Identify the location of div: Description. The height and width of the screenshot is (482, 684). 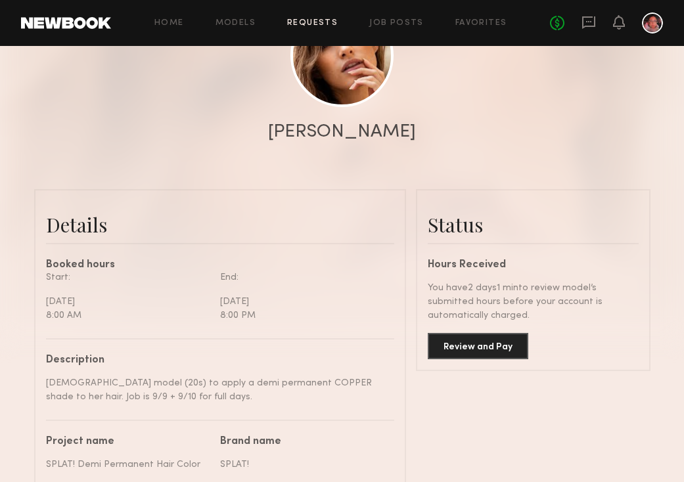
(215, 361).